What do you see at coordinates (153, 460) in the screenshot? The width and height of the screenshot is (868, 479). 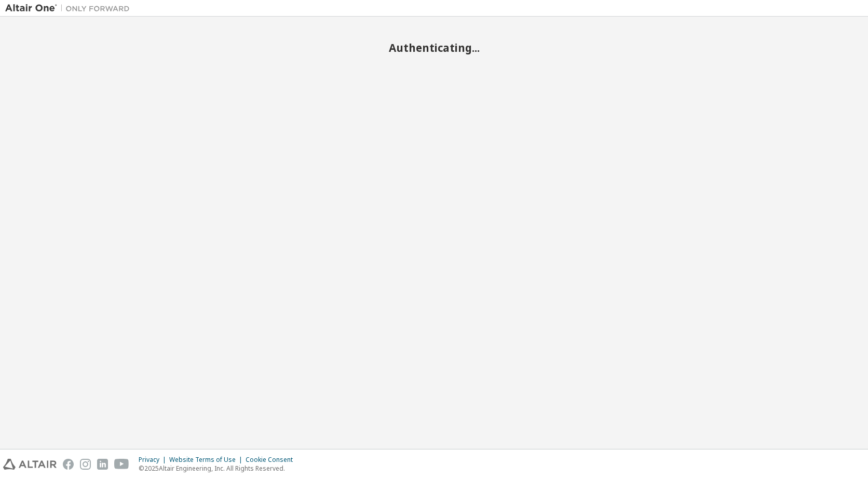 I see `div: Privacy` at bounding box center [153, 460].